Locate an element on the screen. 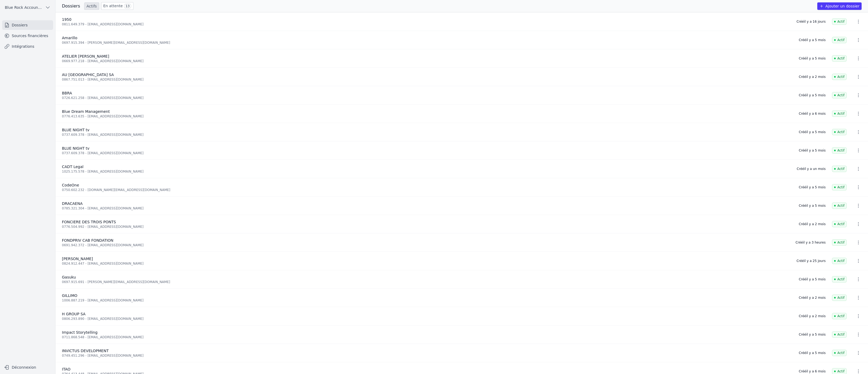  span: Blue Rock Accounting is located at coordinates (24, 7).